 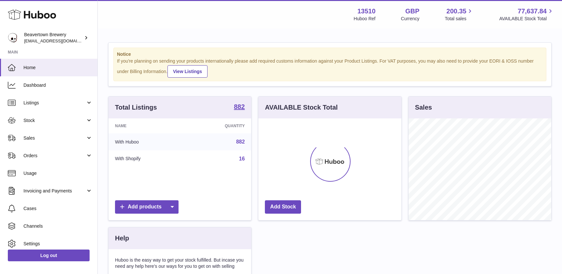 What do you see at coordinates (527, 19) in the screenshot?
I see `span: AVAILABLE Stock Total` at bounding box center [527, 19].